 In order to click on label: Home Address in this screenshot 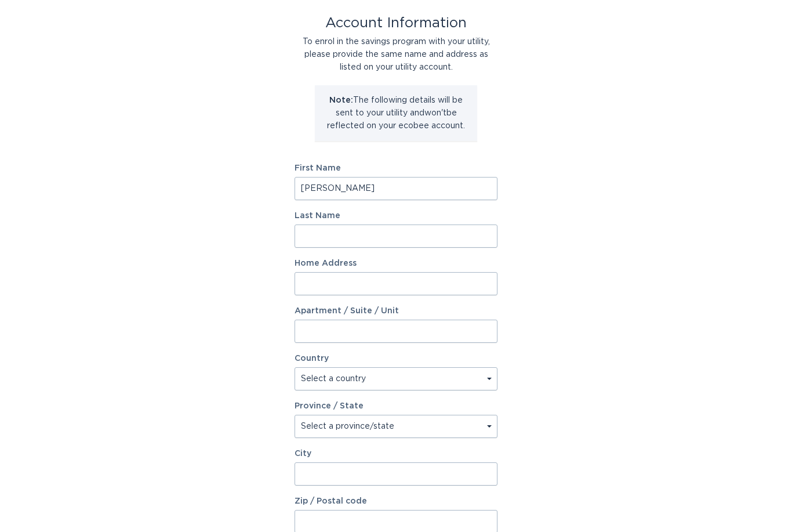, I will do `click(396, 264)`.